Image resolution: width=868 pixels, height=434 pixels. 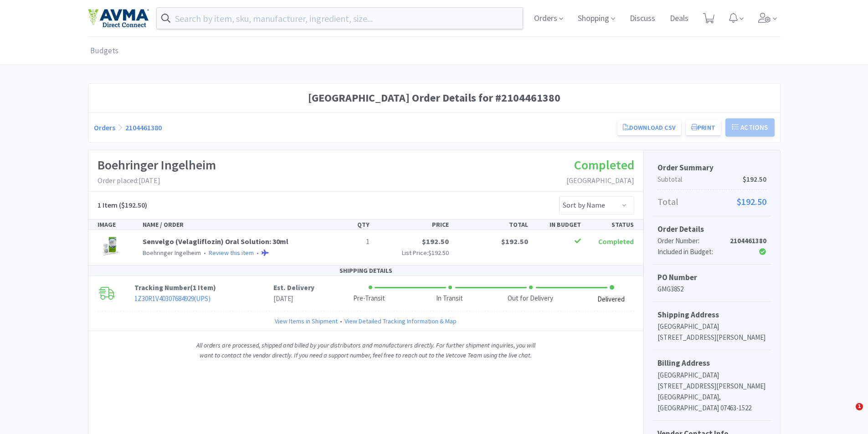 I want to click on p: 1, so click(x=347, y=242).